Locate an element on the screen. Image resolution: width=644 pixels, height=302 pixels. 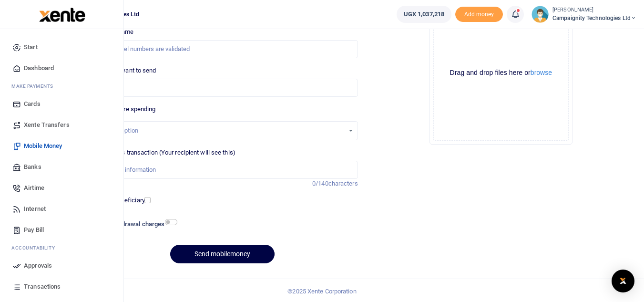
h6: Include withdrawal charges is located at coordinates (131, 224).